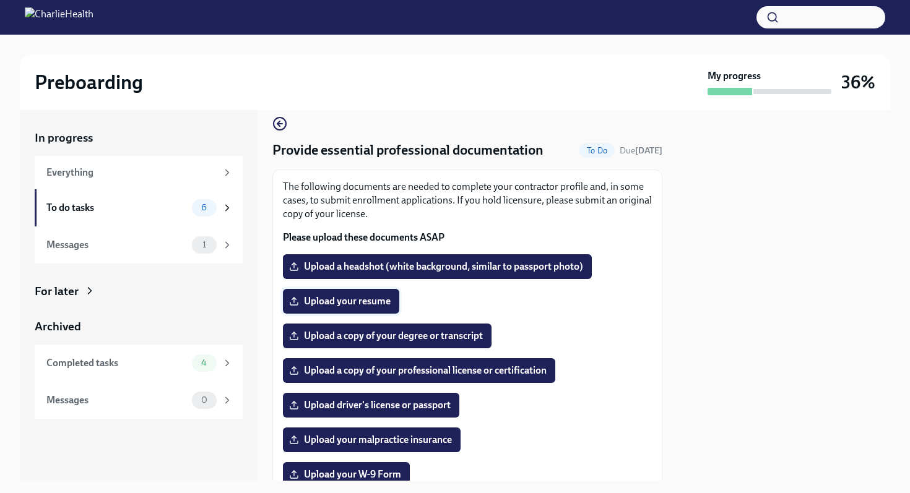 The height and width of the screenshot is (493, 910). I want to click on div: Completed tasks, so click(116, 363).